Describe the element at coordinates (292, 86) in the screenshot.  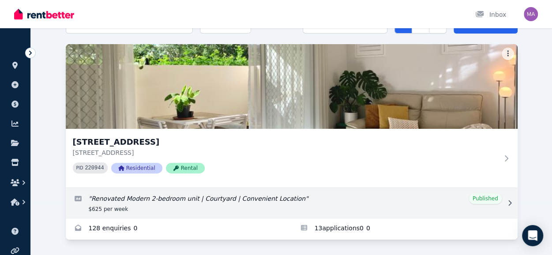
I see `img: Unit 1 11/13 Calder Road, Rydalmere` at that location.